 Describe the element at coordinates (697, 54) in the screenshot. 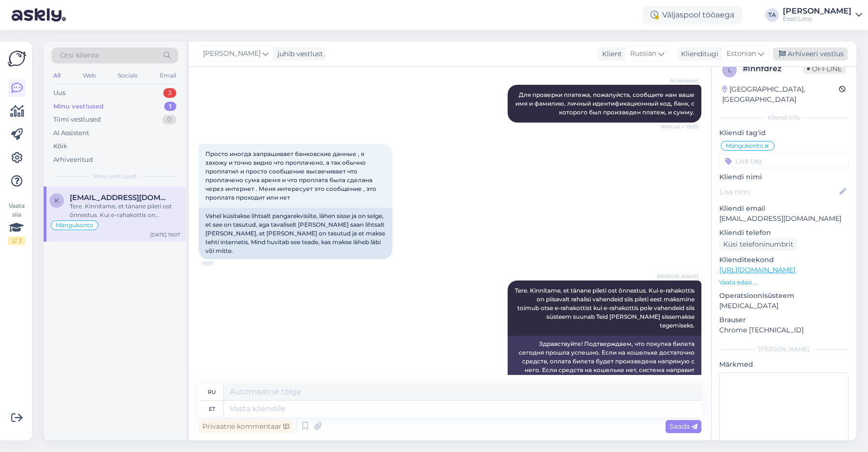

I see `div: Klienditugi` at that location.